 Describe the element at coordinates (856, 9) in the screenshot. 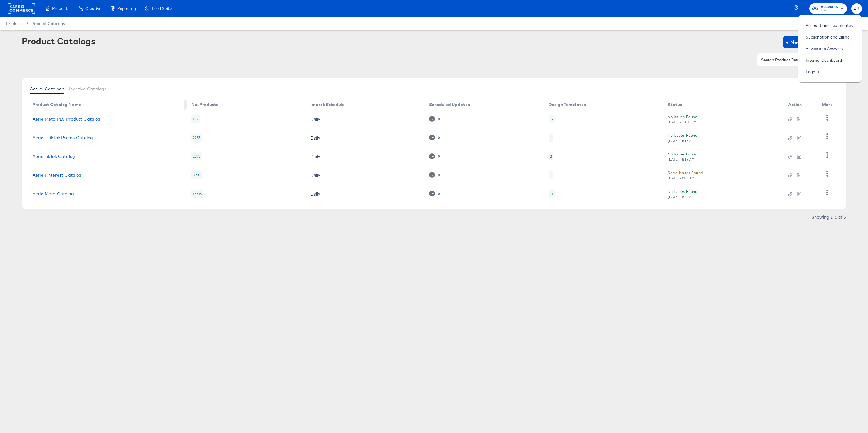

I see `button: ZR` at that location.